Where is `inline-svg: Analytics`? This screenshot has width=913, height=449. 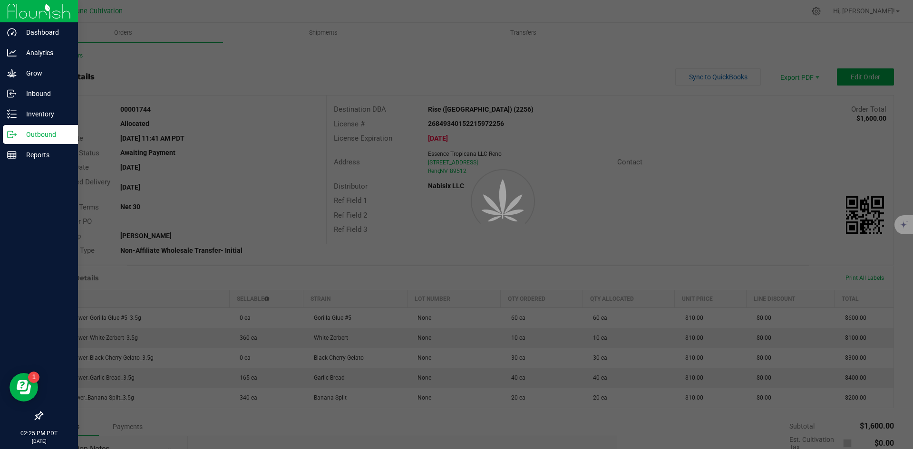
inline-svg: Analytics is located at coordinates (12, 53).